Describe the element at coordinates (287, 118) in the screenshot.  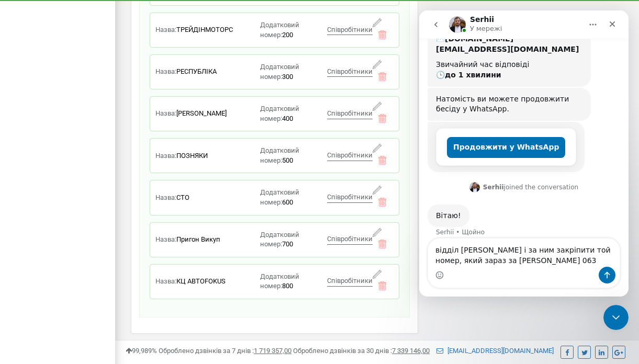
I see `span: 400` at that location.